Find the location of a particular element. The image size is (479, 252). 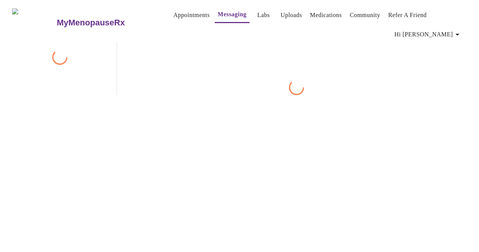

button: Uploads is located at coordinates (291, 15).